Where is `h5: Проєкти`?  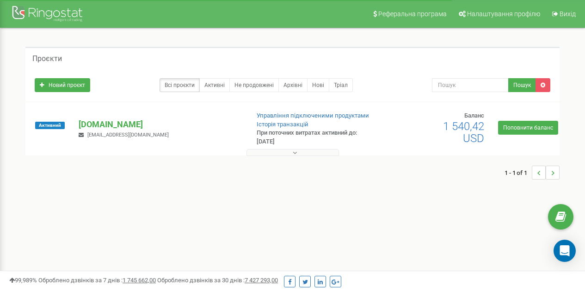 h5: Проєкти is located at coordinates (47, 59).